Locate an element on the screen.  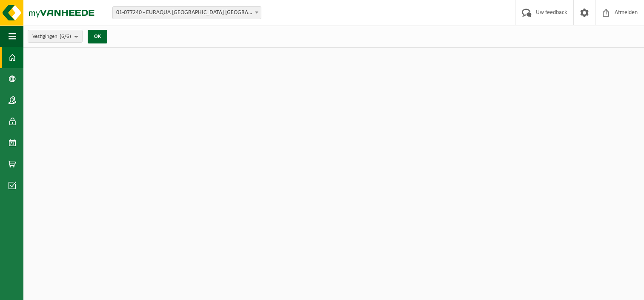
button: Vestigingen(6/6) is located at coordinates (55, 36).